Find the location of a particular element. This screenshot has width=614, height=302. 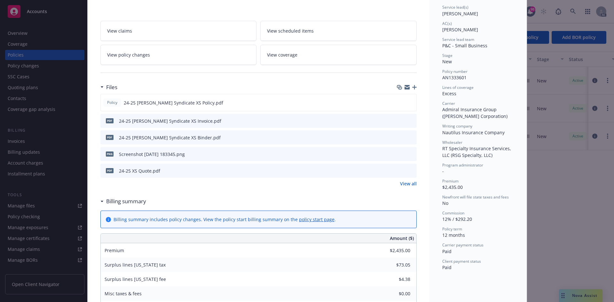

span: Amount ($) is located at coordinates (402, 238).